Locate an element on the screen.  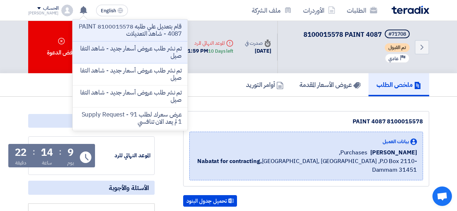
span: تم القبول is located at coordinates (397, 48).